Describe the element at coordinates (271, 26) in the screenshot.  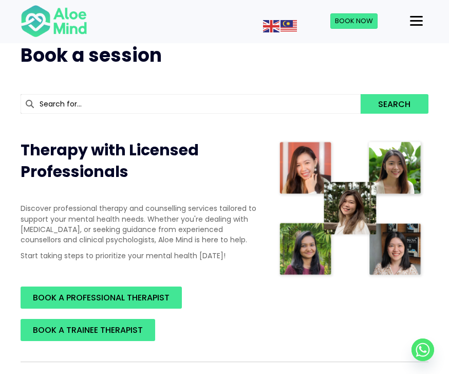
I see `img: en` at that location.